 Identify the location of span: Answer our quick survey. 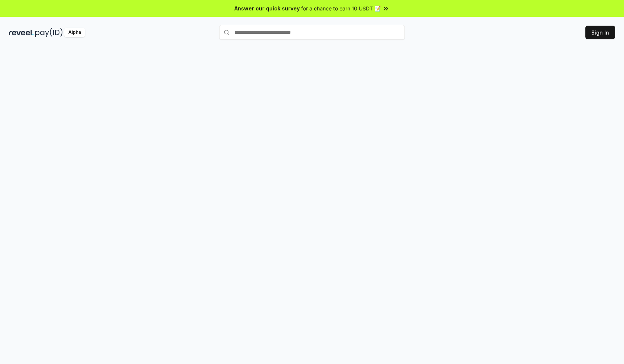
(267, 8).